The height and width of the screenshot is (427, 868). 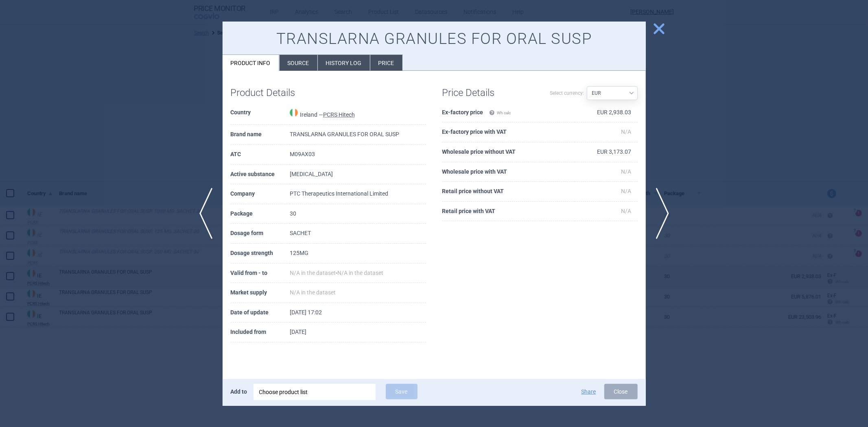 What do you see at coordinates (315, 392) in the screenshot?
I see `div: Choose product list` at bounding box center [315, 392].